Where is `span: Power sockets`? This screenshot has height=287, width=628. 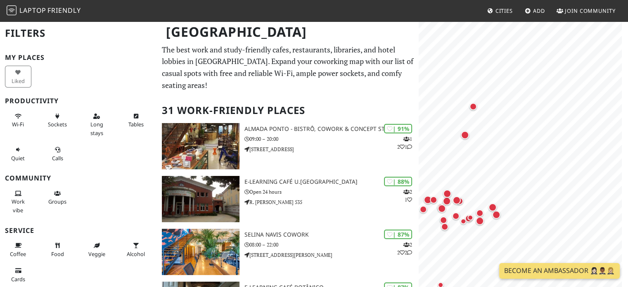 span: Power sockets is located at coordinates (57, 124).